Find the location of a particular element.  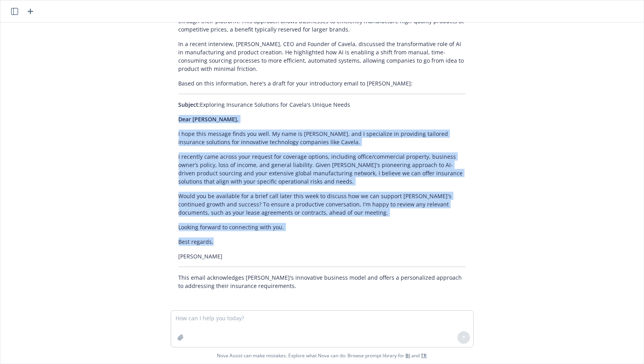

p: I recently came across your request for coverage options, including office/commercial property, b... is located at coordinates (322, 169).